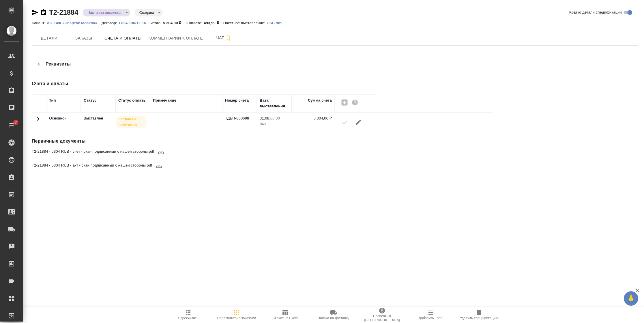 This screenshot has height=323, width=644. Describe the element at coordinates (74, 23) in the screenshot. I see `p: АО «ФК «Спартак-Москва»` at that location.